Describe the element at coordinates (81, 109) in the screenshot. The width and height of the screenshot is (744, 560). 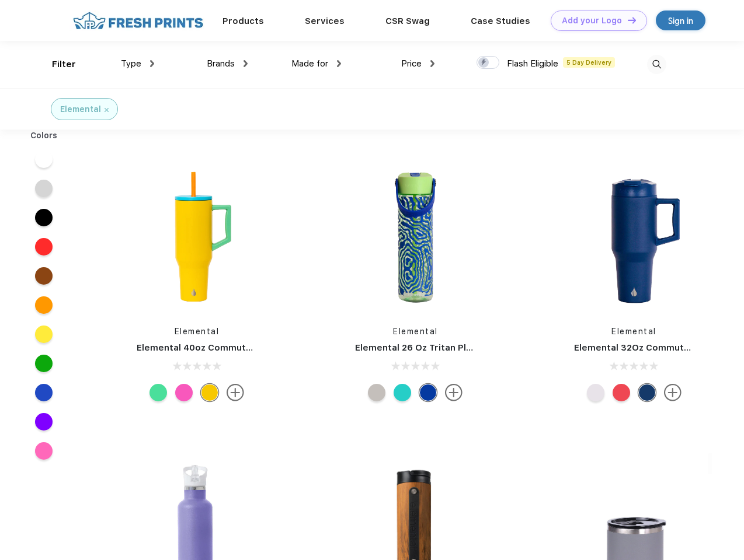
I see `div: Elemental` at that location.